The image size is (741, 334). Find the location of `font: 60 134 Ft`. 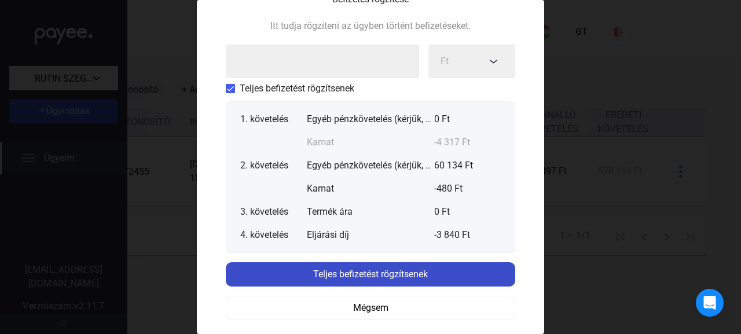

font: 60 134 Ft is located at coordinates (453, 165).